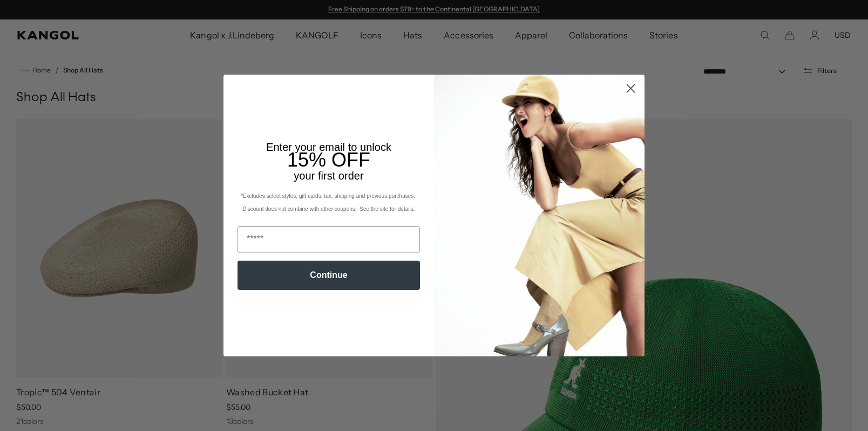  Describe the element at coordinates (329, 160) in the screenshot. I see `span: 15% OFF` at that location.